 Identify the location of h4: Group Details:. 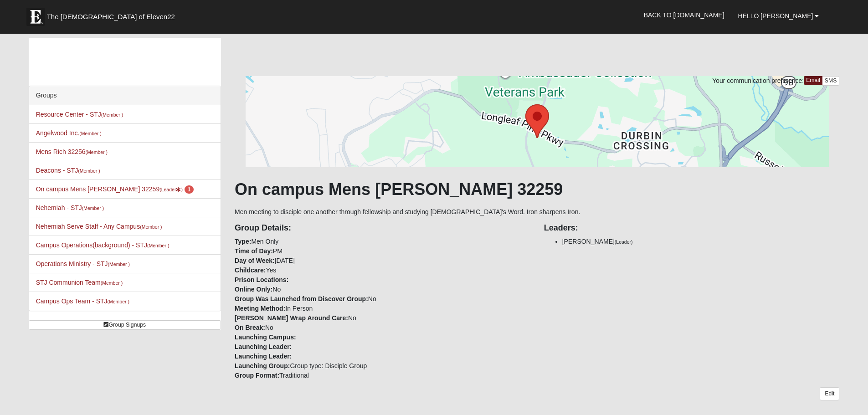
(382, 228).